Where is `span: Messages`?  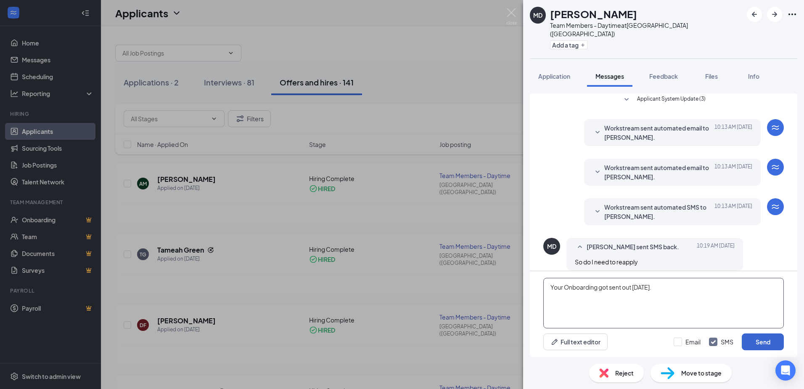
span: Messages is located at coordinates (610, 76).